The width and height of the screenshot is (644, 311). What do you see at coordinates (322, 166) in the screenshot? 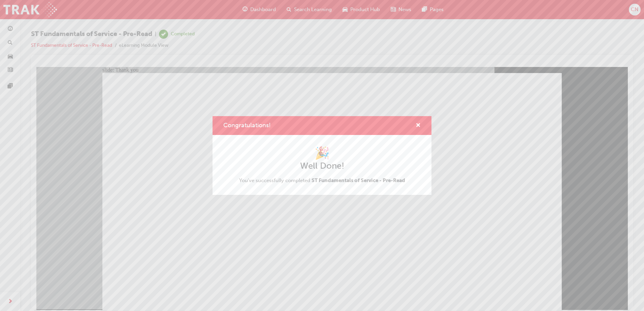
I see `h2: Well Done!` at bounding box center [322, 166].